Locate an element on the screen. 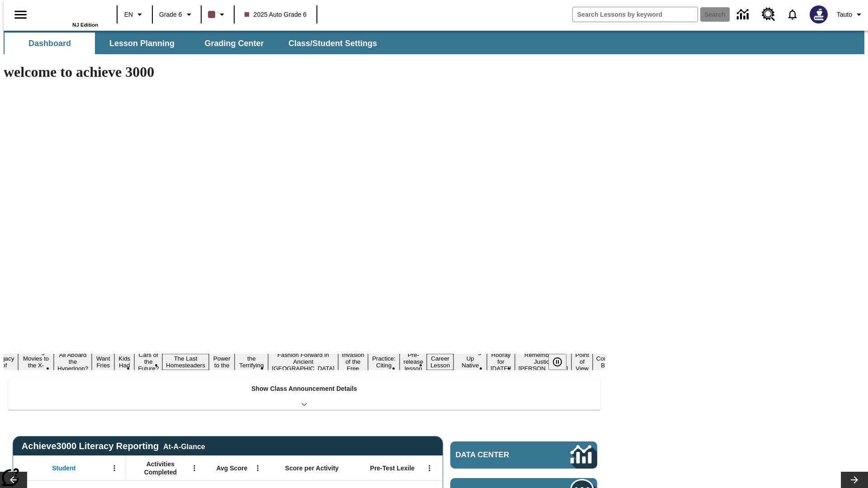 This screenshot has width=868, height=488. a: Notifications is located at coordinates (793, 15).